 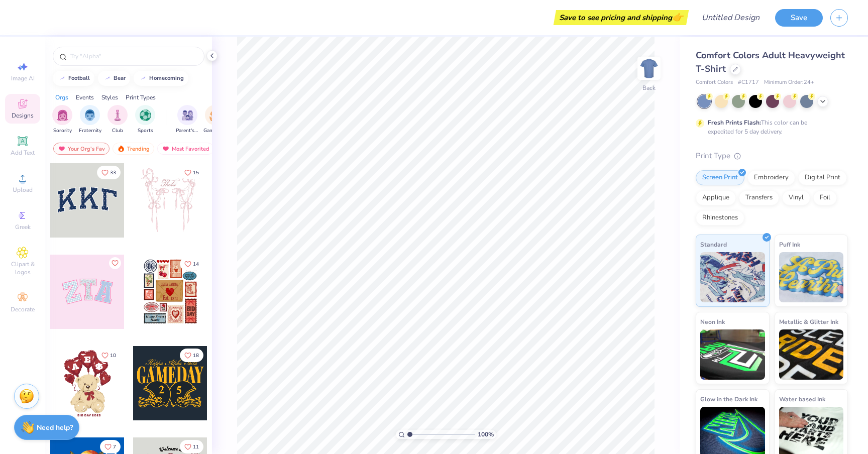 I want to click on img: Sports Image, so click(x=145, y=115).